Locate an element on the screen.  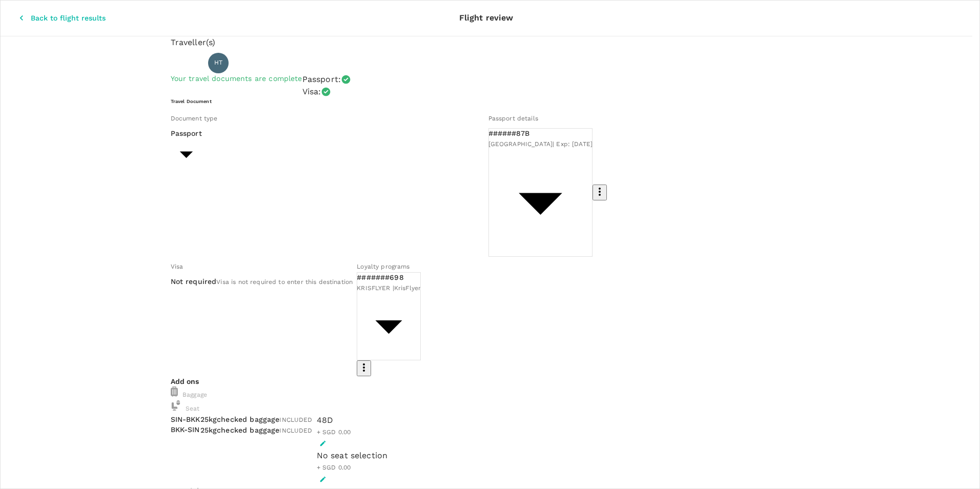
p: #######698 is located at coordinates (388, 278).